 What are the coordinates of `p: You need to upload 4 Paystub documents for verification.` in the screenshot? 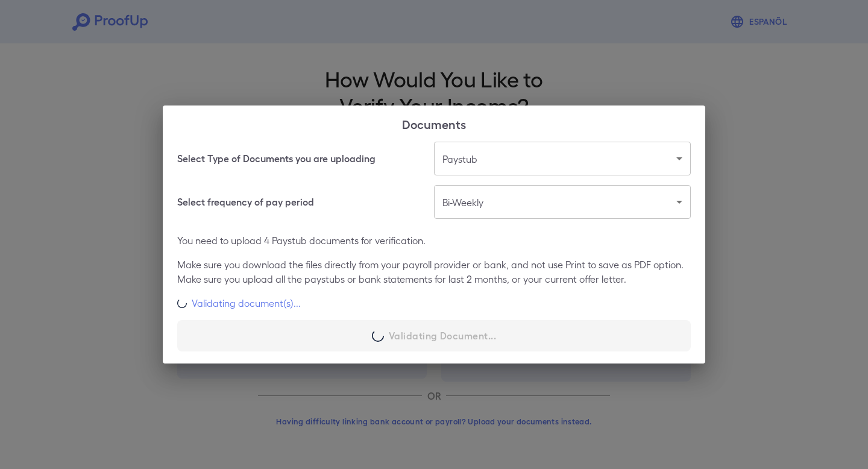 It's located at (434, 240).